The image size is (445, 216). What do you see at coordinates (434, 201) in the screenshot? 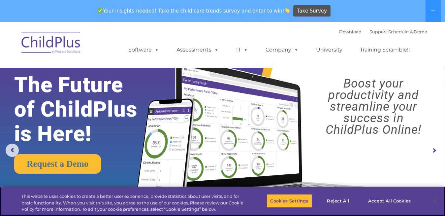
I see `button: Close` at bounding box center [434, 201].